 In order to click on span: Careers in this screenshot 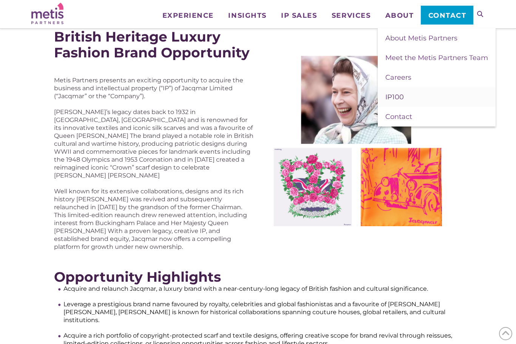, I will do `click(398, 77)`.